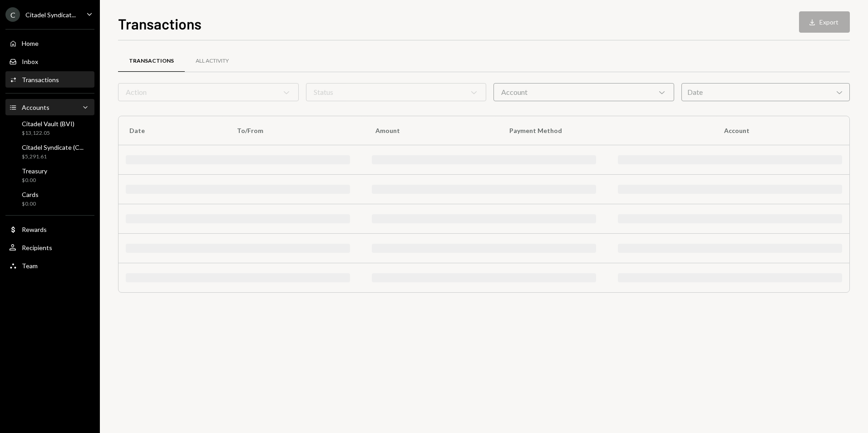 The image size is (868, 433). I want to click on a: Citadel Vault (BVI)$13,122.05, so click(50, 128).